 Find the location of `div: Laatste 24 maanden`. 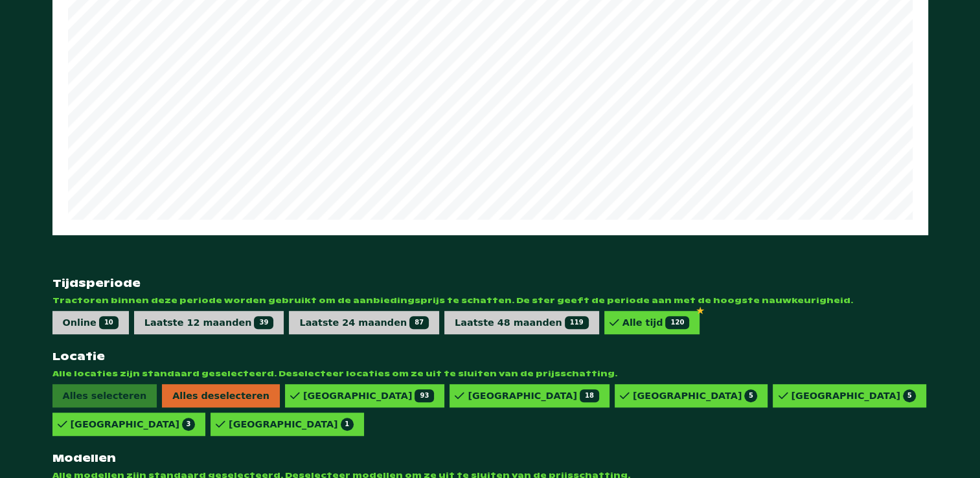

div: Laatste 24 maanden is located at coordinates (364, 323).